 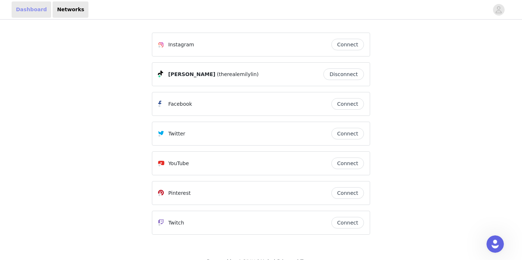 I want to click on img: Instagram Icon, so click(x=161, y=45).